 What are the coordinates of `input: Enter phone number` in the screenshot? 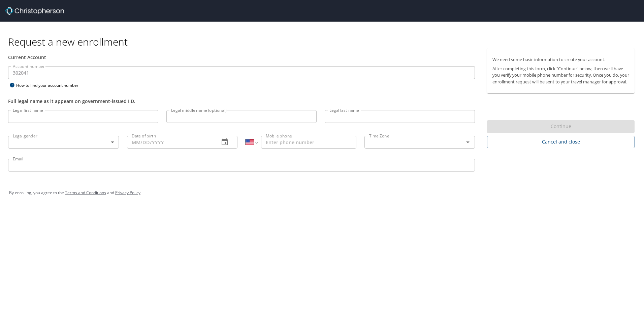 It's located at (309, 142).